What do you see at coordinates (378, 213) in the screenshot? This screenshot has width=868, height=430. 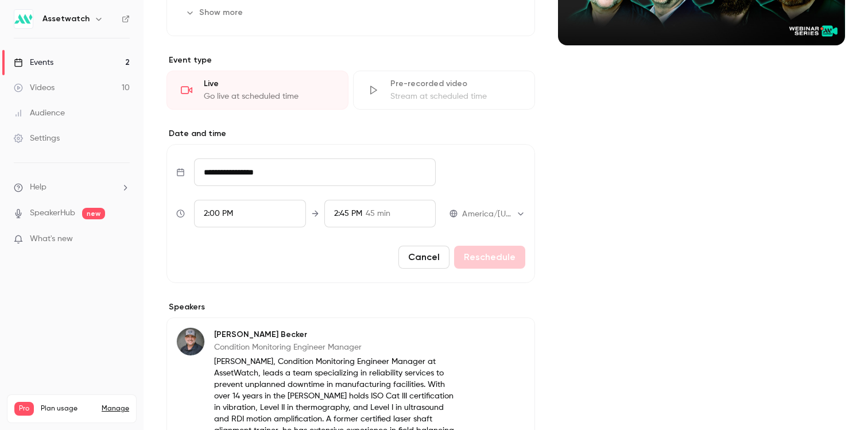 I see `span: 45 min` at bounding box center [378, 213].